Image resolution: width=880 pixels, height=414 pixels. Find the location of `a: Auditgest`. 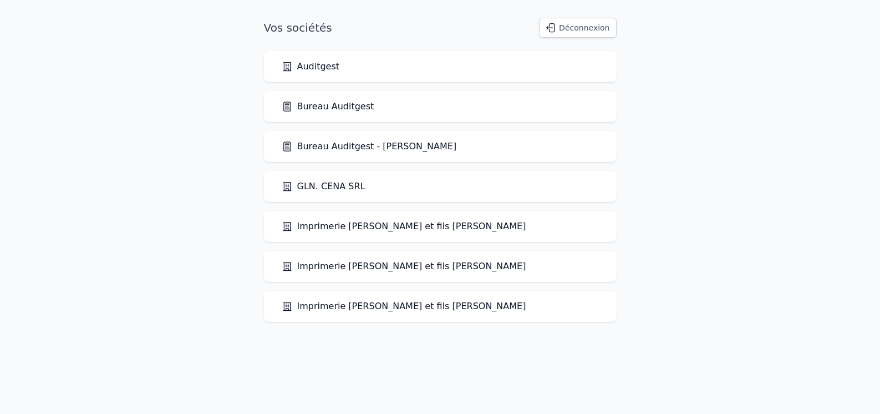

a: Auditgest is located at coordinates (310, 67).